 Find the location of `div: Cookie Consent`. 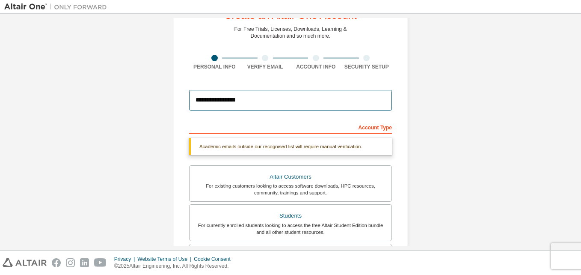

div: Cookie Consent is located at coordinates (214, 259).